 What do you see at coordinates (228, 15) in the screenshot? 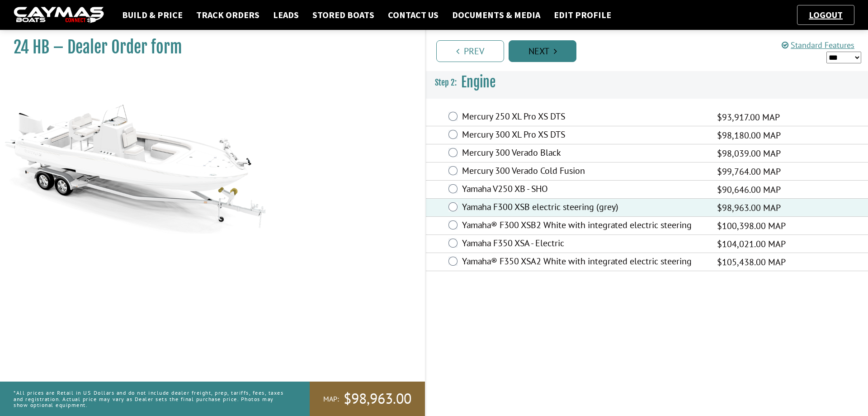
I see `a: Track Orders` at bounding box center [228, 15].